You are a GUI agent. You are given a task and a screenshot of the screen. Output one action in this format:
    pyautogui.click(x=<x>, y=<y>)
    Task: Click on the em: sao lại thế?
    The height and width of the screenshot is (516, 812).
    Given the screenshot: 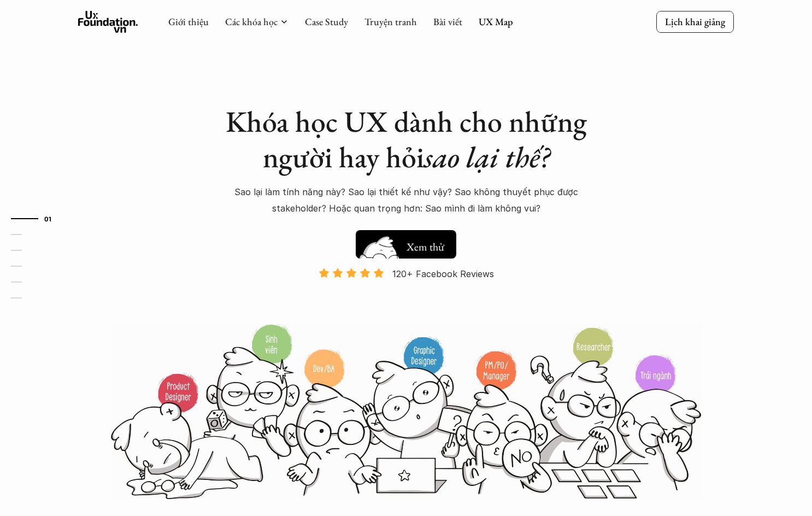 What is the action you would take?
    pyautogui.click(x=487, y=157)
    